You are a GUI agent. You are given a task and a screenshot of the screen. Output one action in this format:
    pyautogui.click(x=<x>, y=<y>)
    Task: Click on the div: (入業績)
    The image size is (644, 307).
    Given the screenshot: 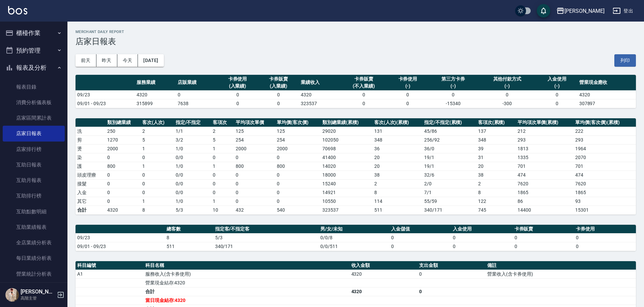 What is the action you would take?
    pyautogui.click(x=278, y=86)
    